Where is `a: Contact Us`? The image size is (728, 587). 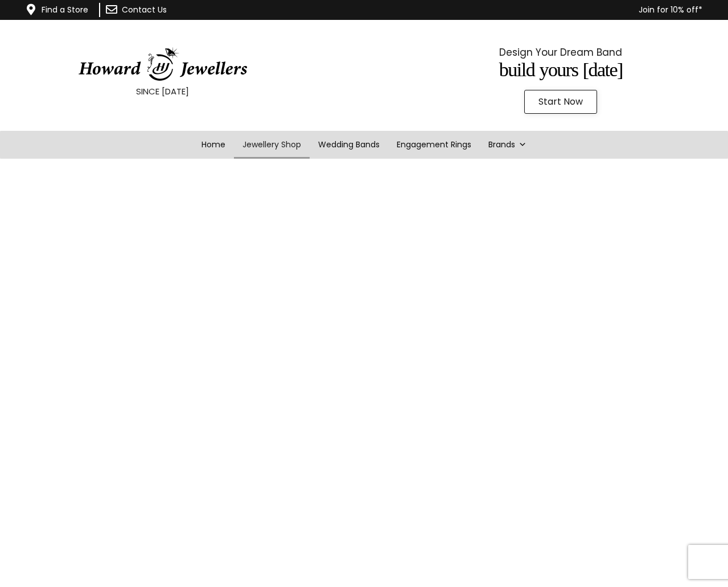 a: Contact Us is located at coordinates (144, 10).